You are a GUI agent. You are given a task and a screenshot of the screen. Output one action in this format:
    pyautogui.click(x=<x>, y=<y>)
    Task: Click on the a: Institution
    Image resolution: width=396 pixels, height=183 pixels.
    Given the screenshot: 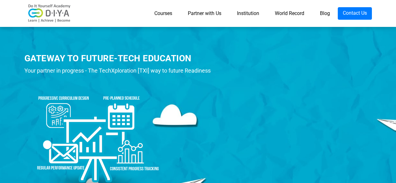 What is the action you would take?
    pyautogui.click(x=248, y=13)
    